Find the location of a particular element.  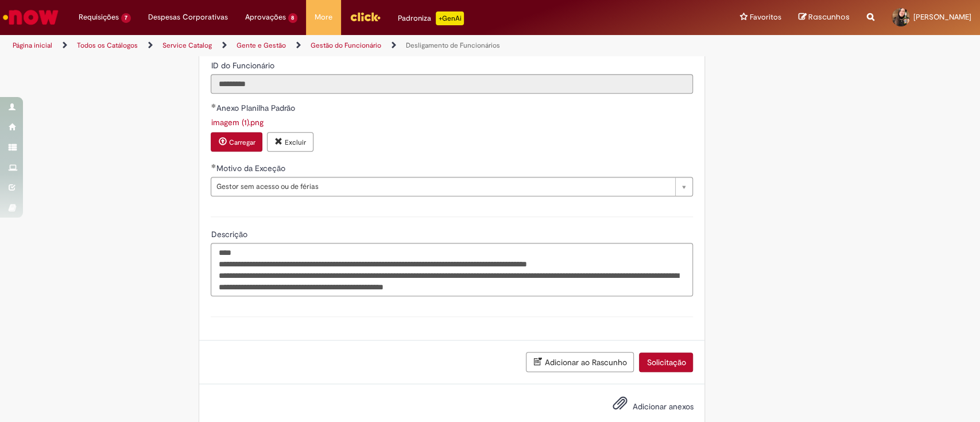

img: click_logo_yellow_360x200.png is located at coordinates (365, 17).